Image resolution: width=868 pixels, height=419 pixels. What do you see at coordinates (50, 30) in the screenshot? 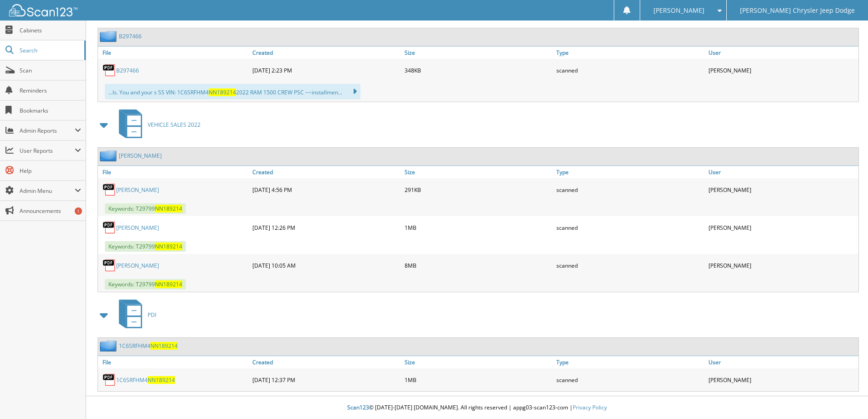
I see `span: Cabinets` at bounding box center [50, 30].